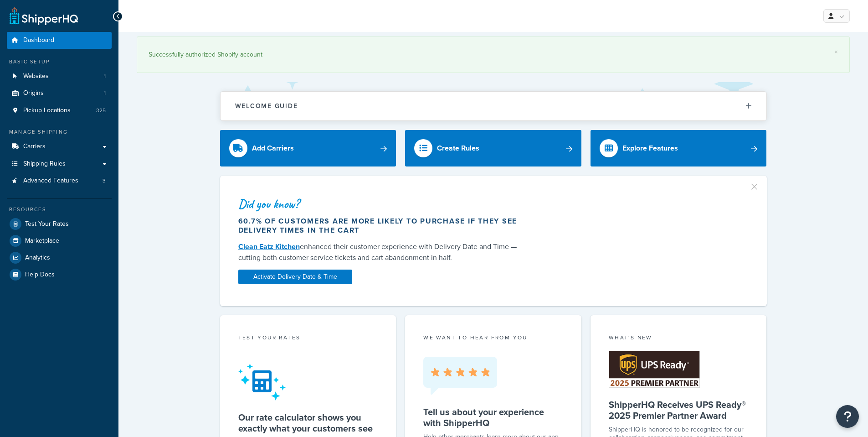 The image size is (868, 437). What do you see at coordinates (37, 257) in the screenshot?
I see `span: Analytics` at bounding box center [37, 257].